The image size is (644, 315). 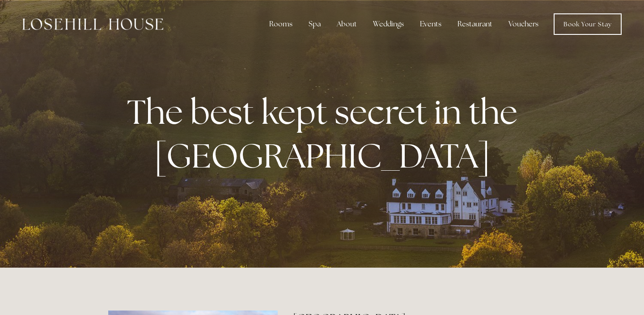 What do you see at coordinates (281, 24) in the screenshot?
I see `div: Rooms` at bounding box center [281, 24].